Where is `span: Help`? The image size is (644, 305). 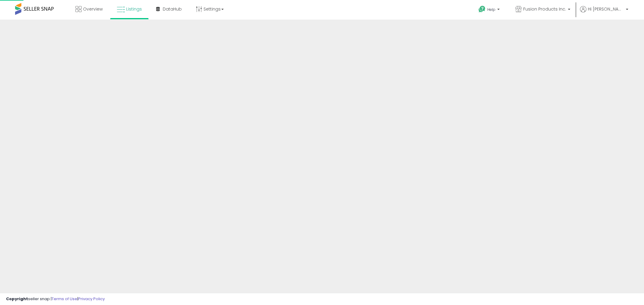 span: Help is located at coordinates (491, 10).